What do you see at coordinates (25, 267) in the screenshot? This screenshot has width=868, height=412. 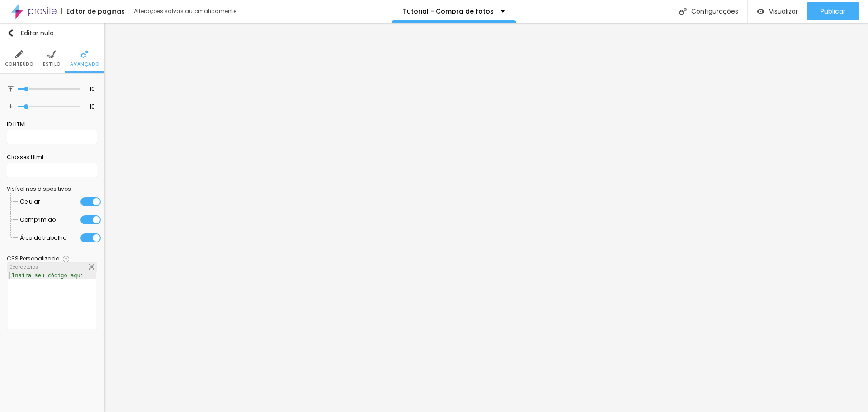 I see `font: caracteres` at bounding box center [25, 267].